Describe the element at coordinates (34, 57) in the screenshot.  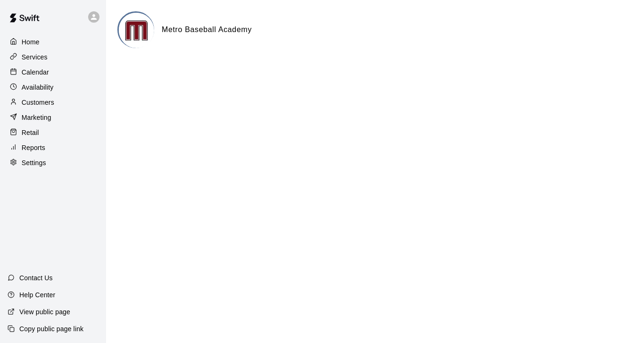
I see `p: Services` at that location.